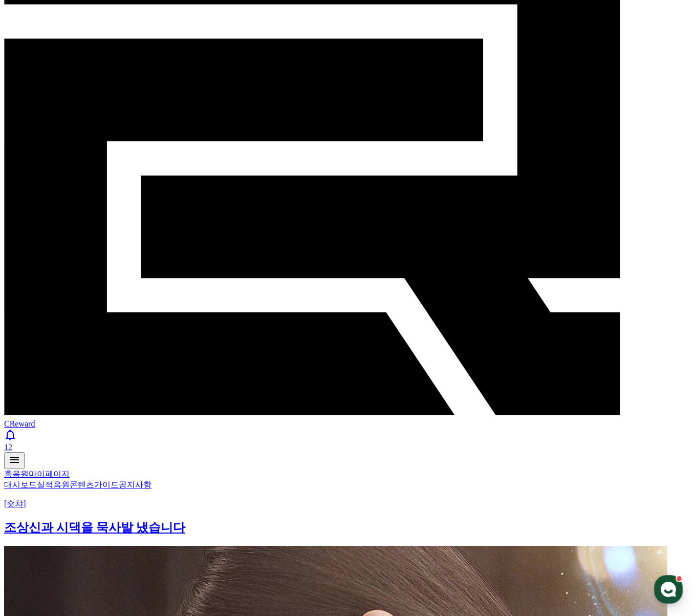 This screenshot has height=616, width=695. Describe the element at coordinates (82, 484) in the screenshot. I see `a: 콘텐츠` at that location.